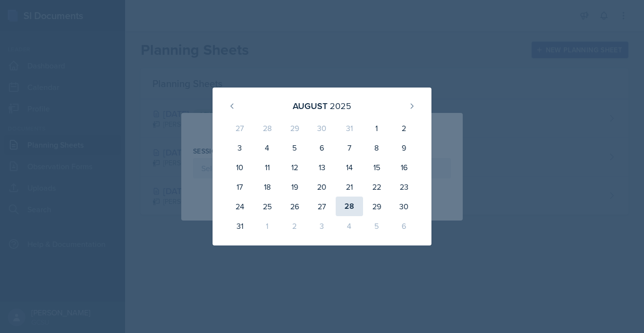 This screenshot has height=333, width=644. I want to click on div: 18, so click(267, 186).